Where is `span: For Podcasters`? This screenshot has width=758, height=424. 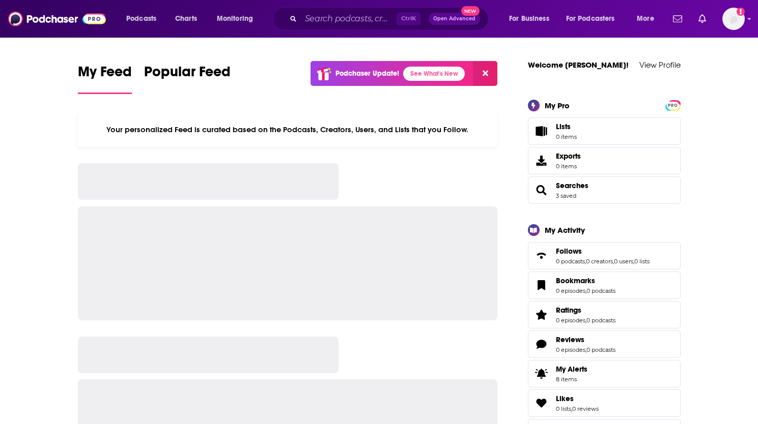 span: For Podcasters is located at coordinates (590, 19).